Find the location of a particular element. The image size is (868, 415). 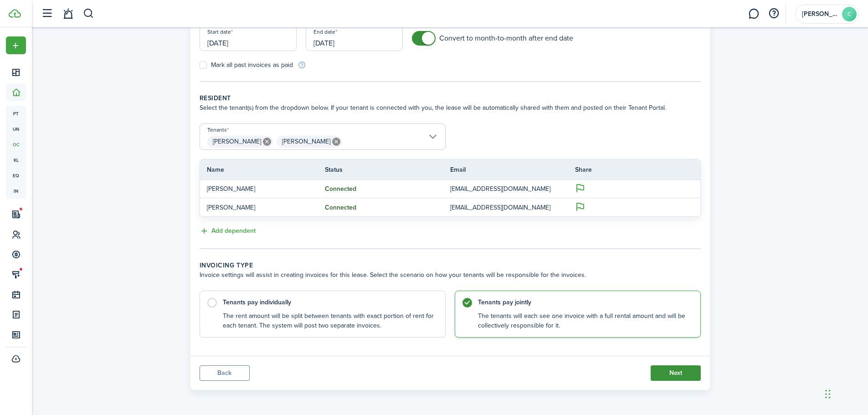

span: eq is located at coordinates (16, 175).